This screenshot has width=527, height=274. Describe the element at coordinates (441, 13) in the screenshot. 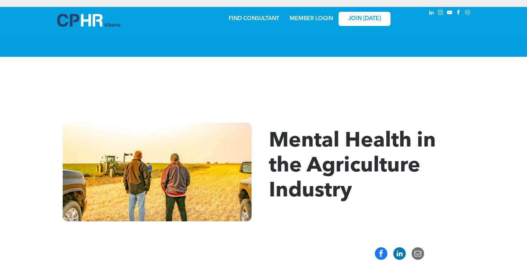

I see `a: instagram` at that location.